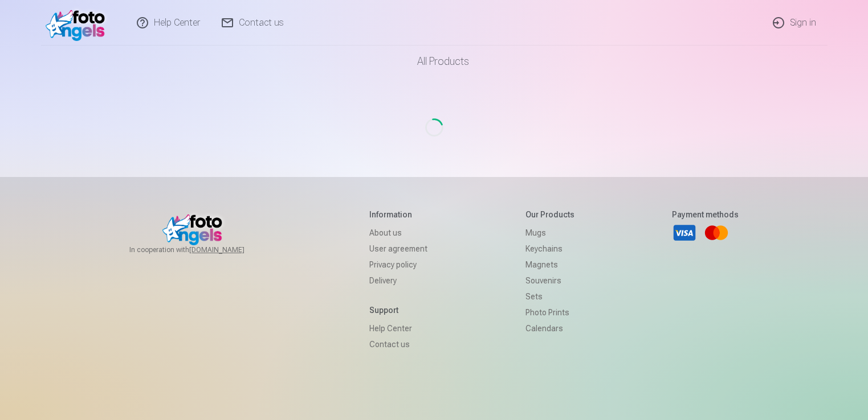 This screenshot has height=420, width=868. What do you see at coordinates (398, 329) in the screenshot?
I see `a: Help Center` at bounding box center [398, 329].